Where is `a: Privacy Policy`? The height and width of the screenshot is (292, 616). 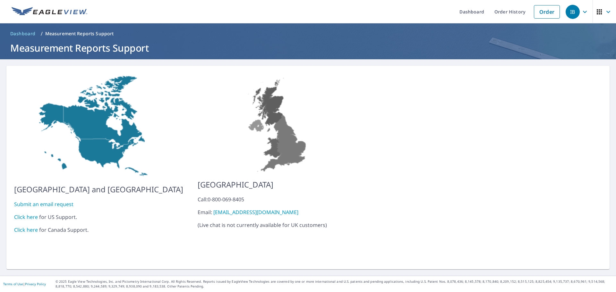 a: Privacy Policy is located at coordinates (35, 284).